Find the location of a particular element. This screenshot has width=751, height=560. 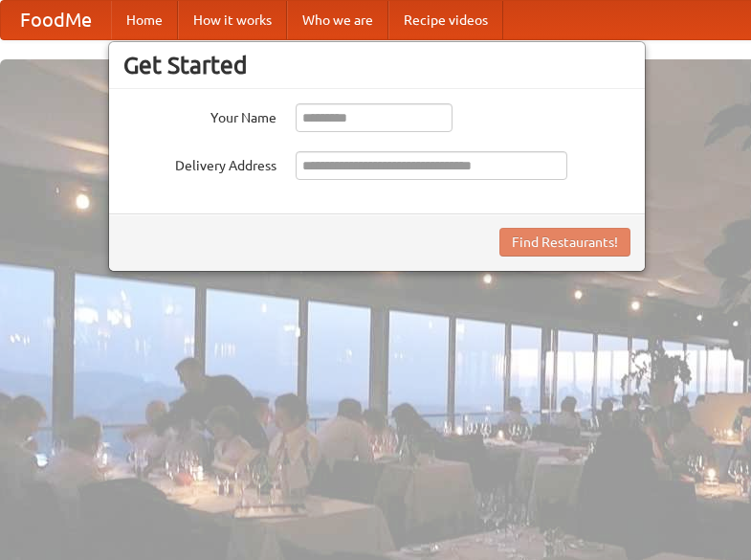

a: FoodMe is located at coordinates (56, 20).